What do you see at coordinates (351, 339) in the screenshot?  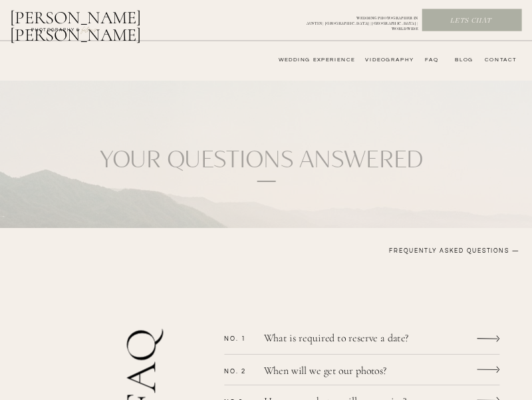 I see `p: What is required to reserve a date?` at bounding box center [351, 339].